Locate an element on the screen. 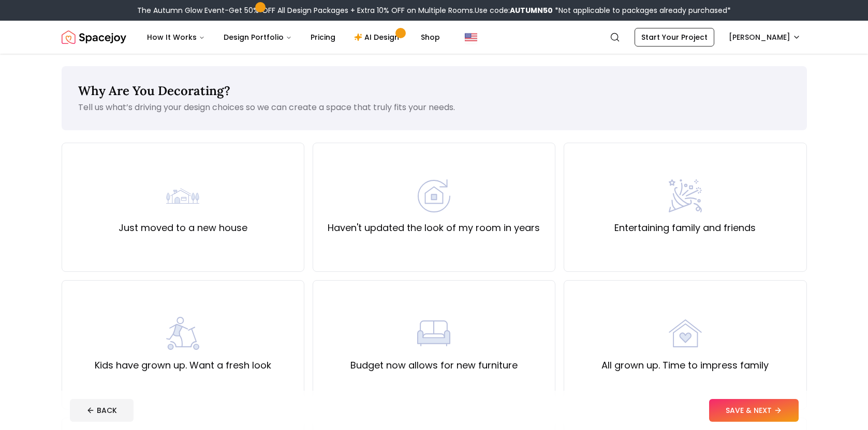  button: SAVE & NEXT is located at coordinates (754, 411).